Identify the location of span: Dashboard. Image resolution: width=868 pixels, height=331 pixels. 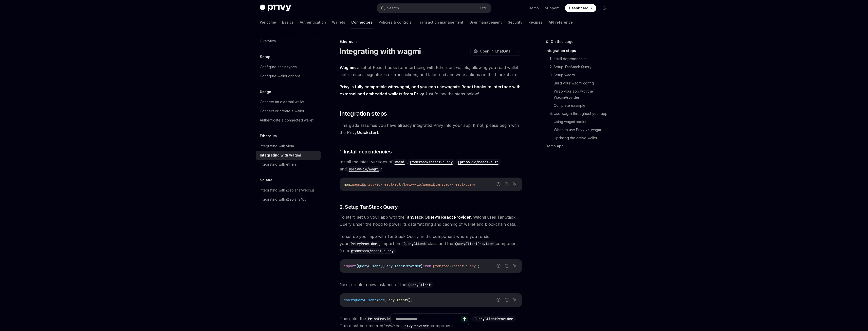
(579, 8).